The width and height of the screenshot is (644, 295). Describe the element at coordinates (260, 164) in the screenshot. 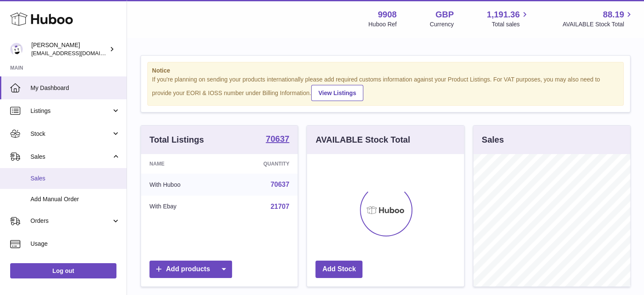

I see `th: Quantity` at that location.